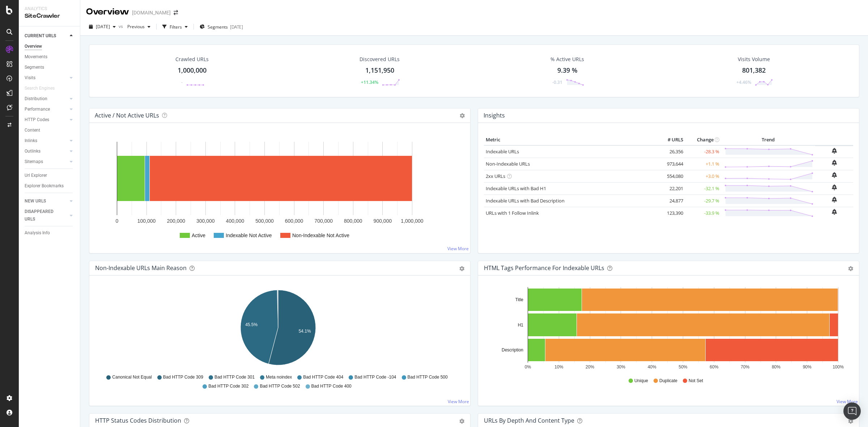 The width and height of the screenshot is (868, 427). Describe the element at coordinates (31, 140) in the screenshot. I see `div: Inlinks` at that location.